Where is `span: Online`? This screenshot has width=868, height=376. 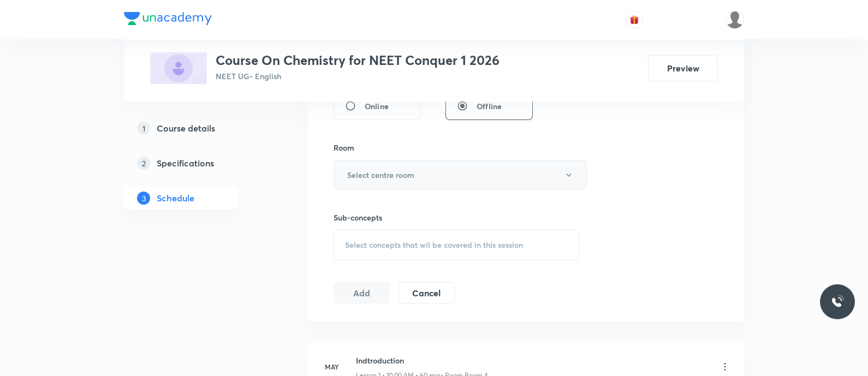
span: Online is located at coordinates (377, 106).